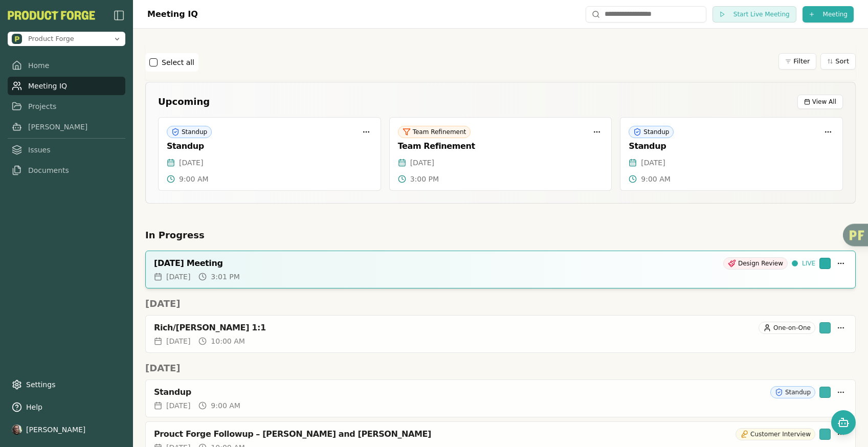 Image resolution: width=868 pixels, height=447 pixels. What do you see at coordinates (51, 15) in the screenshot?
I see `button: PF-Logo` at bounding box center [51, 15].